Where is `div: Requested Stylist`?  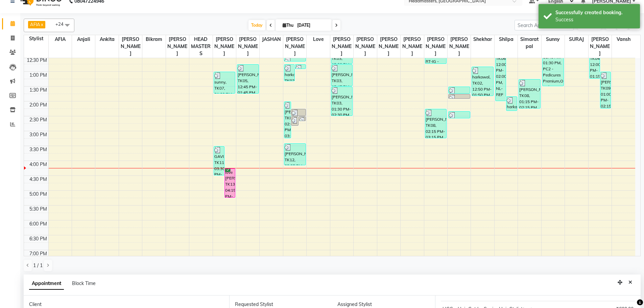 div: Requested Stylist is located at coordinates (281, 304).